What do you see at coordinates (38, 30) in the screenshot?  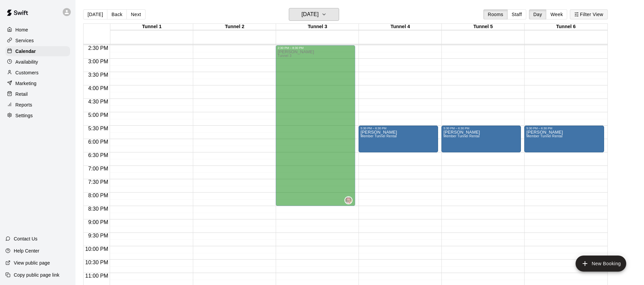 I see `a: Home` at bounding box center [38, 30].